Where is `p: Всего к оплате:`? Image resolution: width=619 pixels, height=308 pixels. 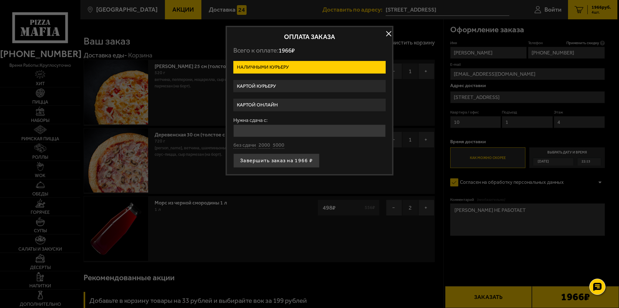 p: Всего к оплате: is located at coordinates (310, 50).